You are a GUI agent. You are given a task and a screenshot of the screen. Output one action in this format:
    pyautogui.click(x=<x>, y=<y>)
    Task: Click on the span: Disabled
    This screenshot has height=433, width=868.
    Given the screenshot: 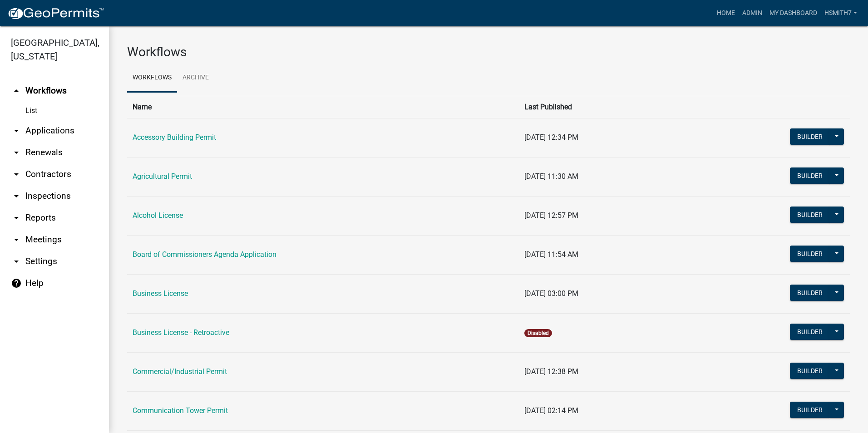 What is the action you would take?
    pyautogui.click(x=538, y=333)
    